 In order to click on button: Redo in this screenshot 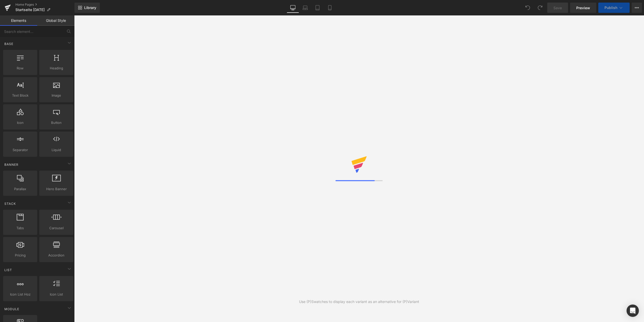, I will do `click(540, 8)`.